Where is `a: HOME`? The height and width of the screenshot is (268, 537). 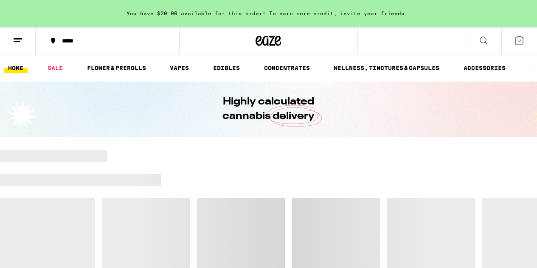 a: HOME is located at coordinates (16, 68).